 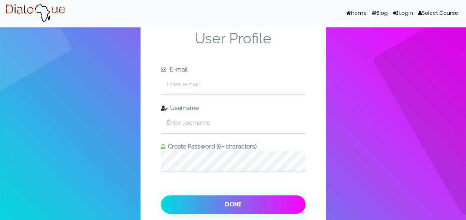 What do you see at coordinates (35, 13) in the screenshot?
I see `img: Brand` at bounding box center [35, 13].